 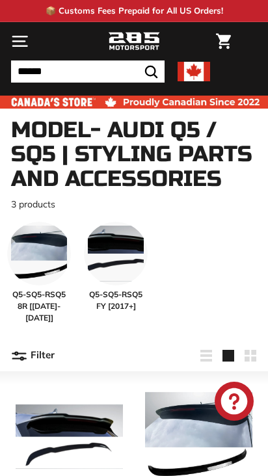 What do you see at coordinates (134, 204) in the screenshot?
I see `p: 3 products` at bounding box center [134, 204].